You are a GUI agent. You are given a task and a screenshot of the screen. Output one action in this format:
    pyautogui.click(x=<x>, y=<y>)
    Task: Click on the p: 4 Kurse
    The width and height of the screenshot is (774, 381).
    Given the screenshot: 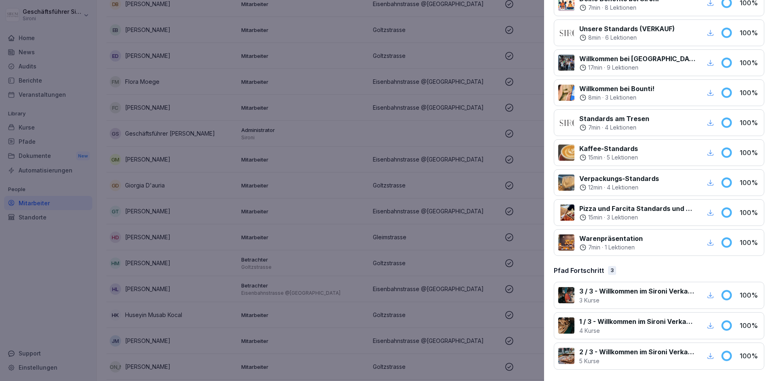 What is the action you would take?
    pyautogui.click(x=637, y=330)
    